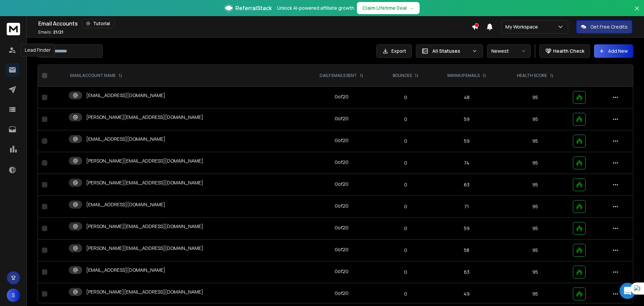  I want to click on div: Open Intercom Messenger, so click(628, 291).